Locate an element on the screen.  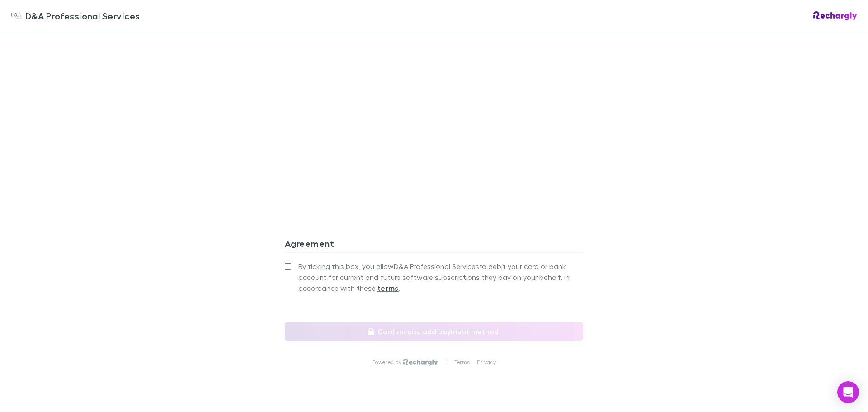
p: Terms is located at coordinates (462, 362).